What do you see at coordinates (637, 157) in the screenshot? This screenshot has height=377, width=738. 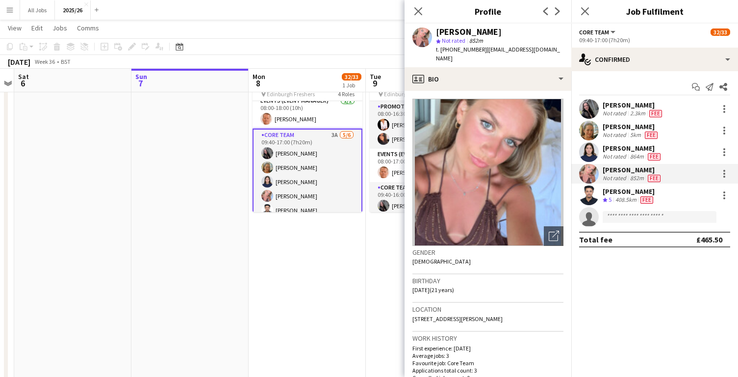 I see `div: 864m` at bounding box center [637, 157].